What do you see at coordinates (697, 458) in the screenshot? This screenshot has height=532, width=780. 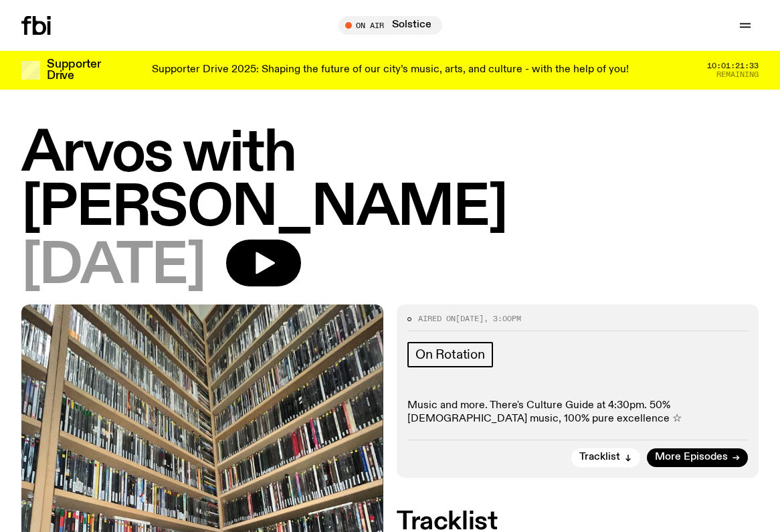 I see `a: More Episodes` at bounding box center [697, 458].